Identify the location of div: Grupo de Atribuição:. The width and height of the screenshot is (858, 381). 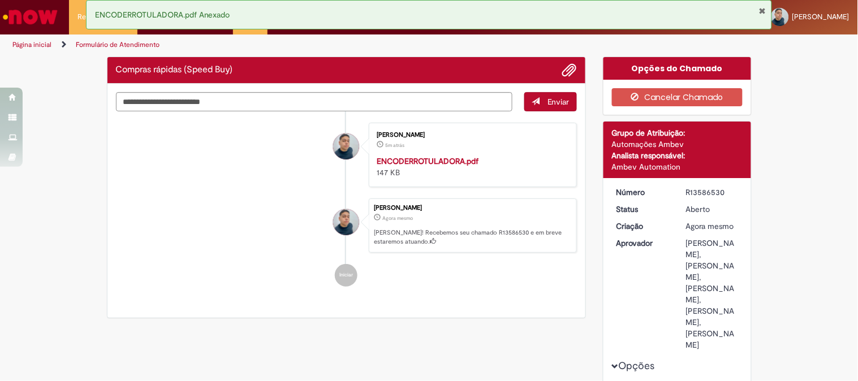
(677, 133).